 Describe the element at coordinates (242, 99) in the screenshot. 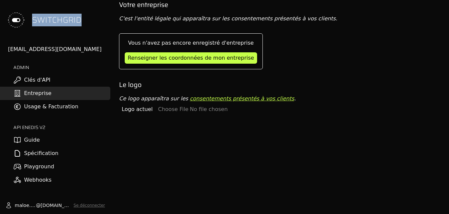

I see `a: consentements présentés à vos clients` at that location.